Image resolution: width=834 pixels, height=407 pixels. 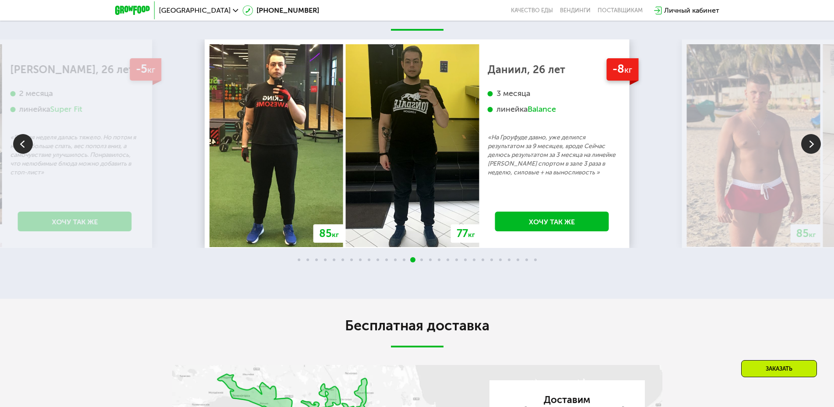 I want to click on div: 3 месяца, so click(x=552, y=93).